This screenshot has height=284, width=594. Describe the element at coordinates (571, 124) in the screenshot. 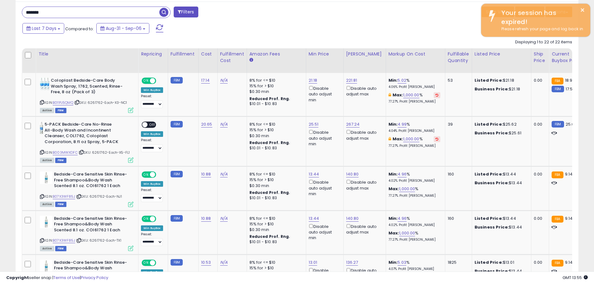

I see `span: 25.62` at that location.